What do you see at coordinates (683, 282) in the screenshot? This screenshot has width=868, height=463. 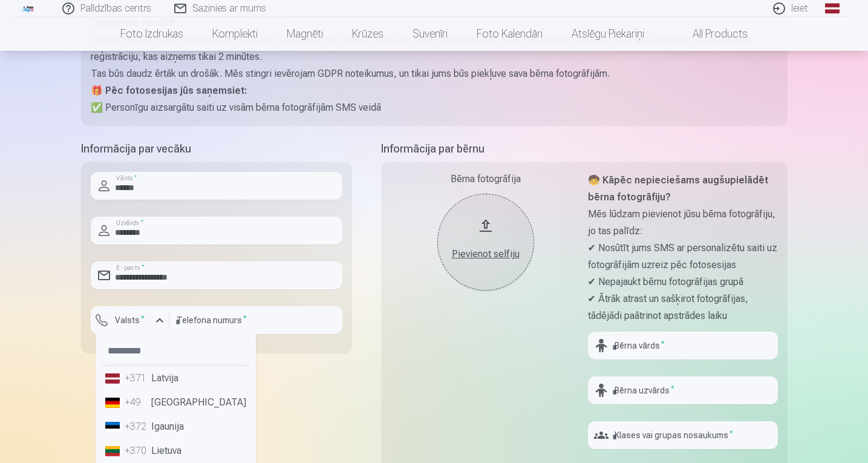 I see `p: ✔ Nepajaukt bērnu fotogrāfijas grupā` at bounding box center [683, 282].